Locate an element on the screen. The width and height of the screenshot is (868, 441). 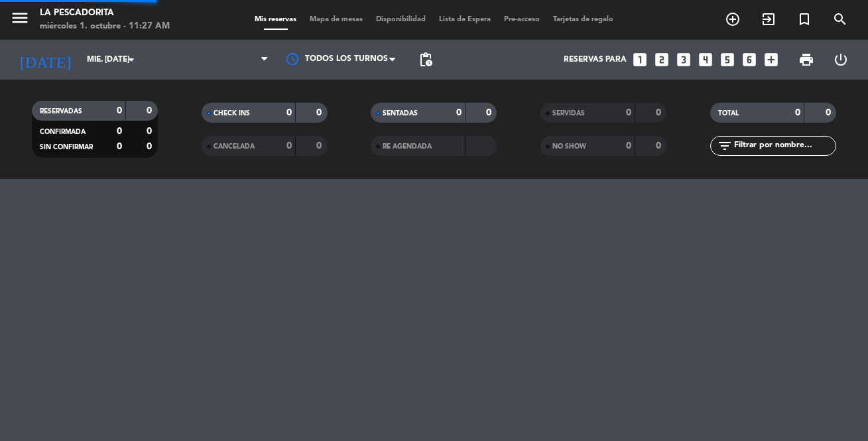
span: CHECK INS is located at coordinates (231, 113).